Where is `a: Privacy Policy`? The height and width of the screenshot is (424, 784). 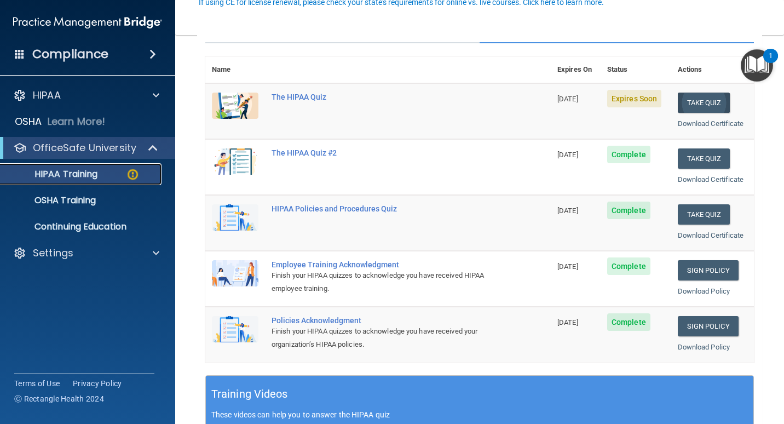 a: Privacy Policy is located at coordinates (97, 383).